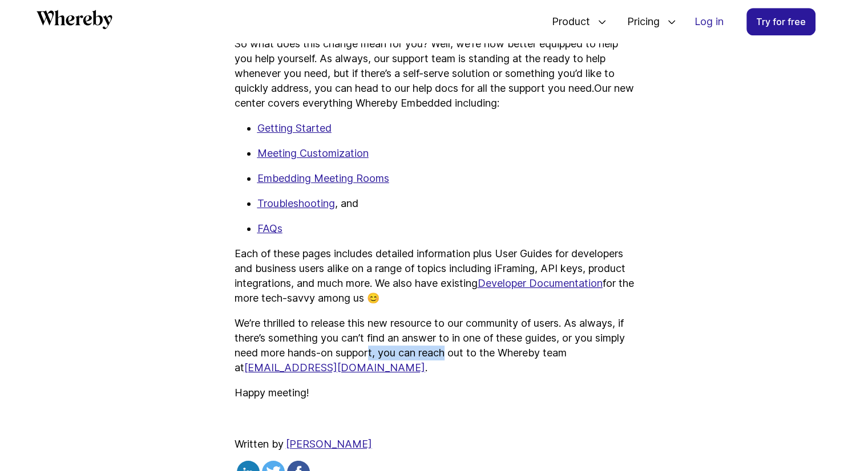 The image size is (868, 471). What do you see at coordinates (294, 127) in the screenshot?
I see `u: Getting Started` at bounding box center [294, 127].